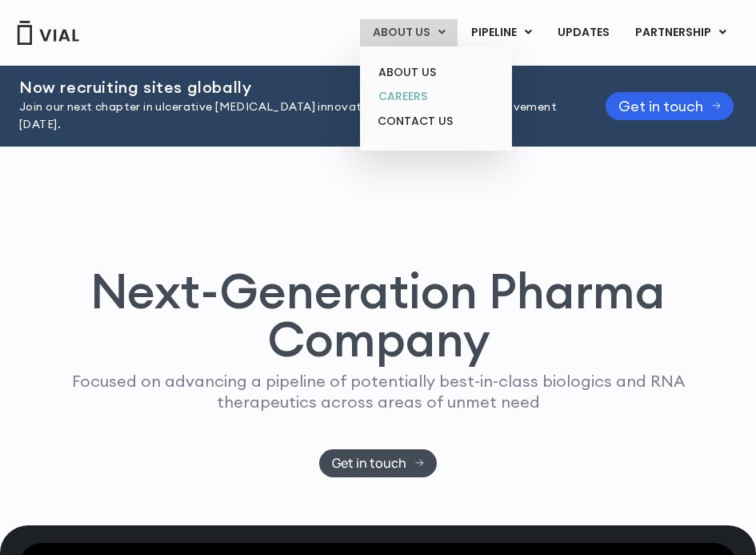 This screenshot has width=756, height=555. I want to click on a: PIPELINEMenu Toggle, so click(501, 33).